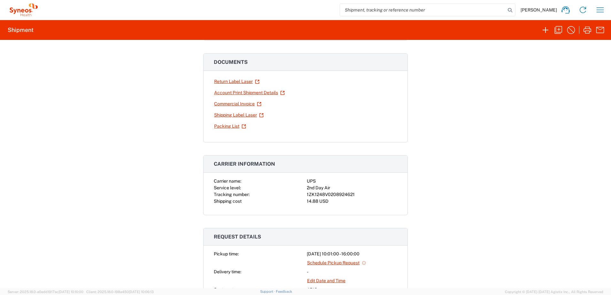  I want to click on a: Edit Date and Time, so click(326, 281).